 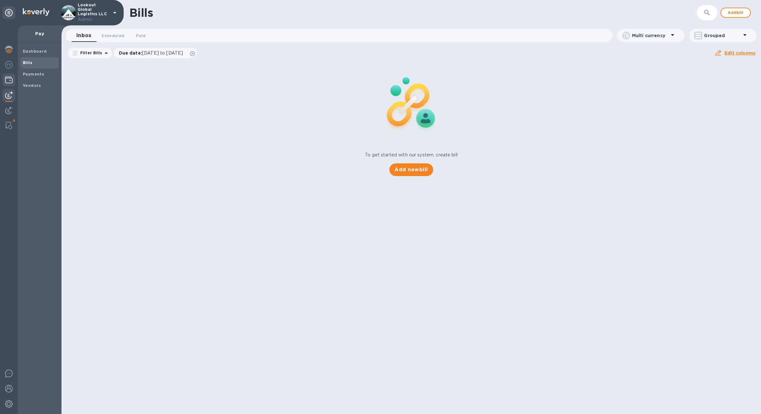 I want to click on b: Bills, so click(x=28, y=62).